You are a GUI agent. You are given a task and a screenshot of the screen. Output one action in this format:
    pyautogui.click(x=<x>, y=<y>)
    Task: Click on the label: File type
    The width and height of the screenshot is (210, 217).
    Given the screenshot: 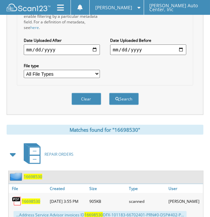 What is the action you would take?
    pyautogui.click(x=62, y=66)
    